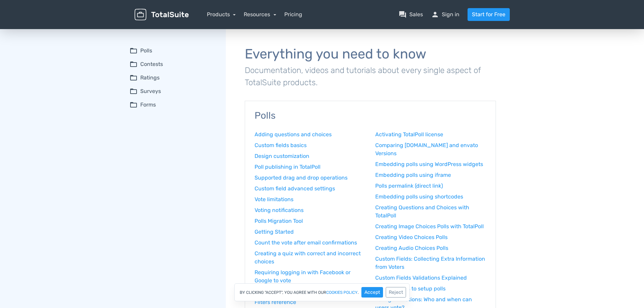 The width and height of the screenshot is (644, 308). What do you see at coordinates (445, 15) in the screenshot?
I see `a: personSign in` at bounding box center [445, 15].